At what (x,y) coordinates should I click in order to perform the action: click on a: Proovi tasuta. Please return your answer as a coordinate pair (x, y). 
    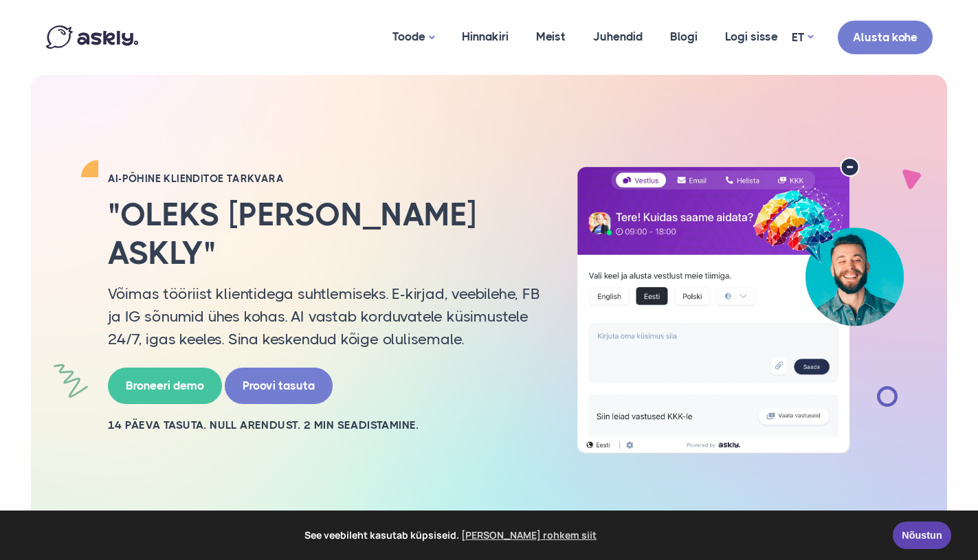
    Looking at the image, I should click on (278, 385).